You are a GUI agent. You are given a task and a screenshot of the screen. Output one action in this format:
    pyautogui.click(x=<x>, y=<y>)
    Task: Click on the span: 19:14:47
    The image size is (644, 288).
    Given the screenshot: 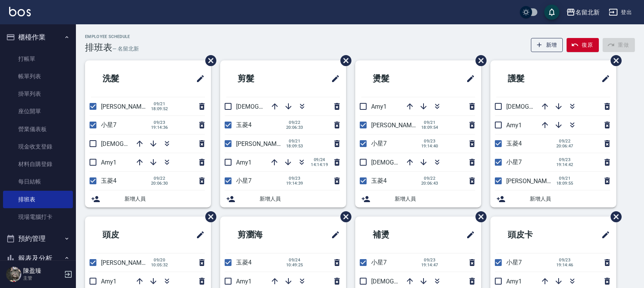 What is the action you would take?
    pyautogui.click(x=430, y=265)
    